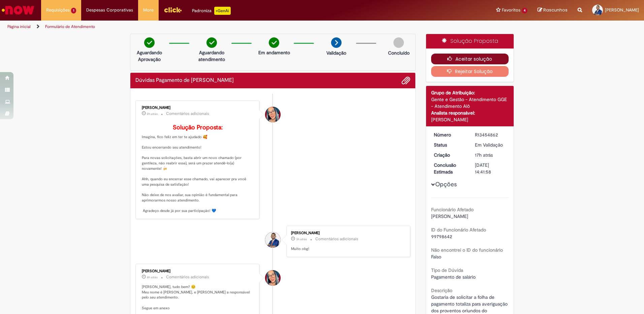 This screenshot has height=314, width=644. I want to click on div: Analista responsável:, so click(470, 113).